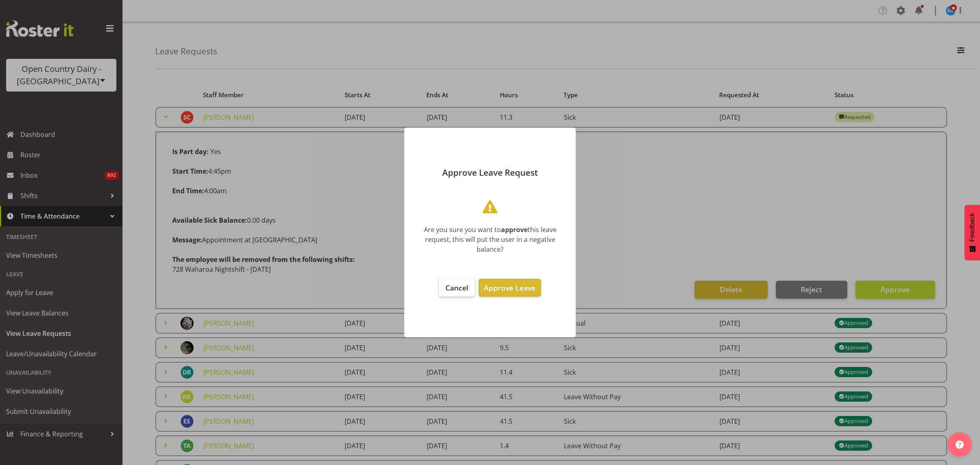  I want to click on b: approve, so click(514, 230).